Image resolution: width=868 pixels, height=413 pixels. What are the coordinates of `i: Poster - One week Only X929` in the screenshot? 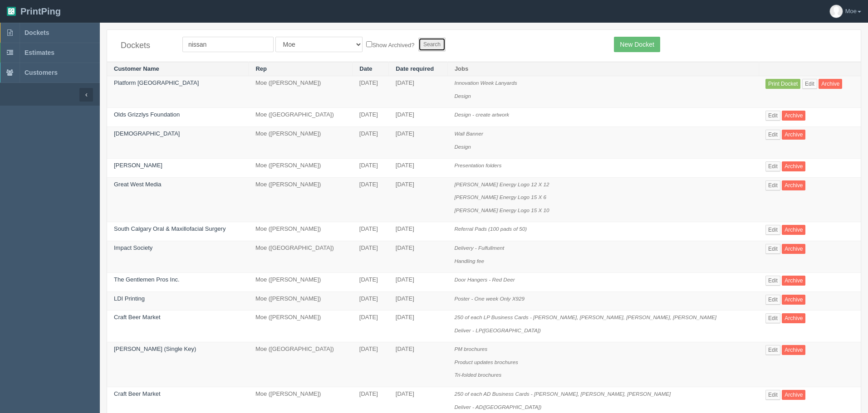 It's located at (489, 299).